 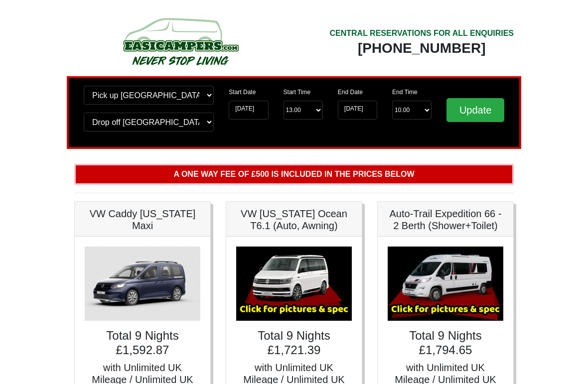 I want to click on label: Start Time, so click(x=297, y=92).